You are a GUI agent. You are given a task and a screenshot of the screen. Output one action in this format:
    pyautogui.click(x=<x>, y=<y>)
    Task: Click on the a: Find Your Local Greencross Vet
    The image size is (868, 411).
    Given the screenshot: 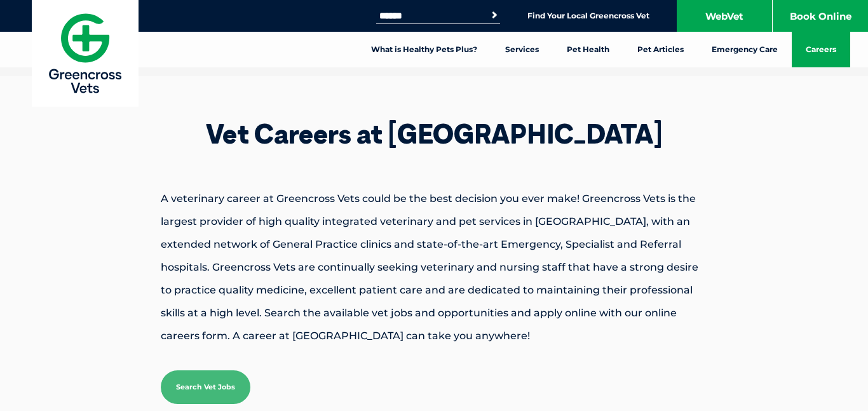 What is the action you would take?
    pyautogui.click(x=589, y=16)
    